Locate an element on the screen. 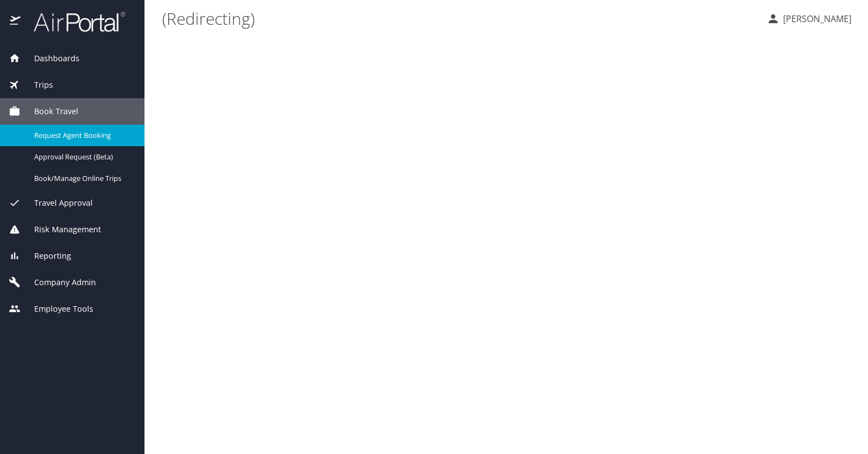  img: airportal-logo.png is located at coordinates (74, 22).